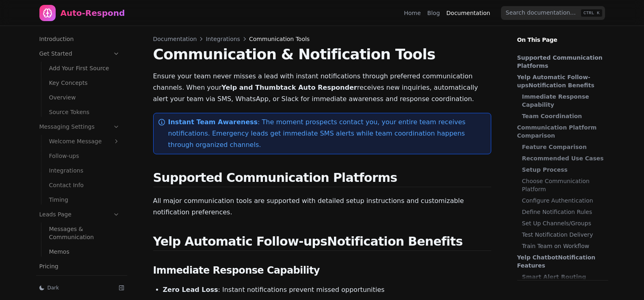 The width and height of the screenshot is (644, 300). What do you see at coordinates (555, 277) in the screenshot?
I see `strong: Smart Alert Routing` at bounding box center [555, 277].